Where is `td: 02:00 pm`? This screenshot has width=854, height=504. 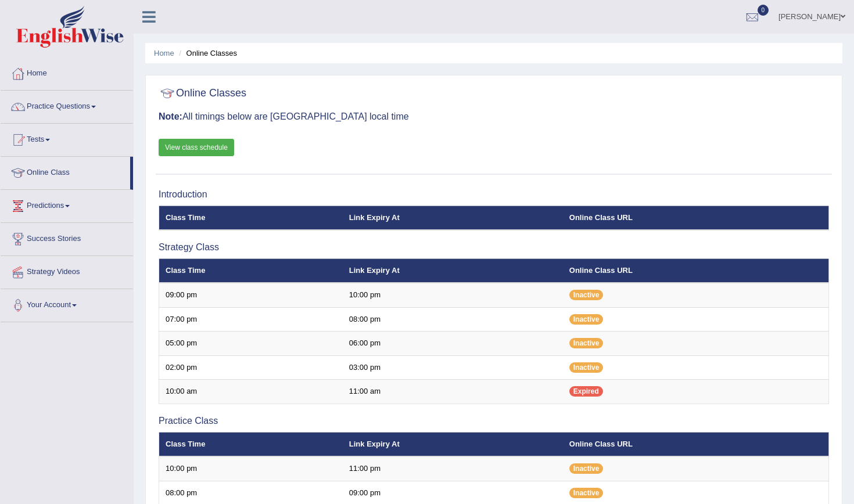 td: 02:00 pm is located at coordinates (251, 367).